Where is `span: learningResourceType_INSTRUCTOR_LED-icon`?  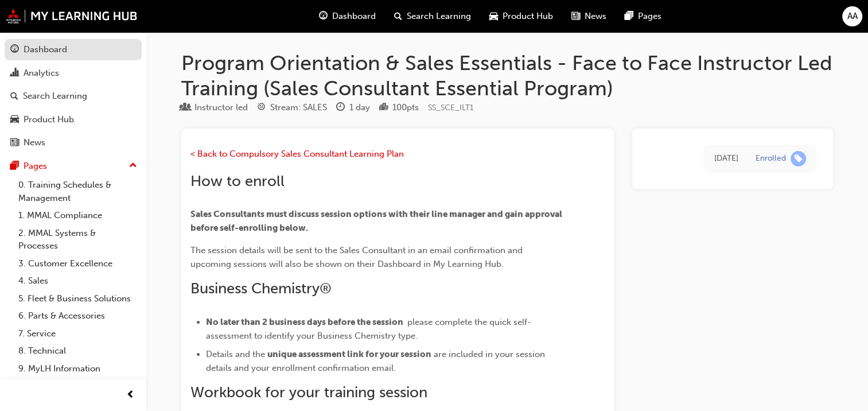 span: learningResourceType_INSTRUCTOR_LED-icon is located at coordinates (185, 108).